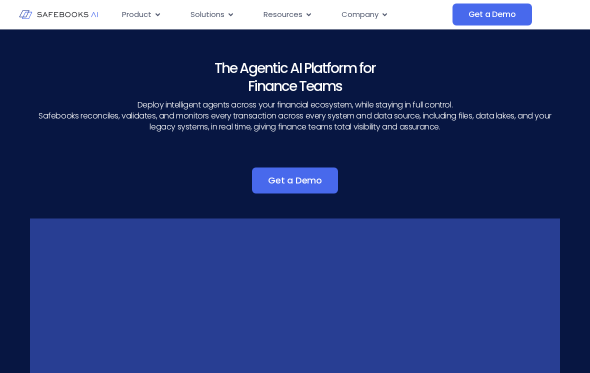 The height and width of the screenshot is (373, 590). What do you see at coordinates (294, 116) in the screenshot?
I see `p: Deploy intelligent agents across your financial ecosystem, while staying in full control. Safeboo...` at bounding box center [294, 116].